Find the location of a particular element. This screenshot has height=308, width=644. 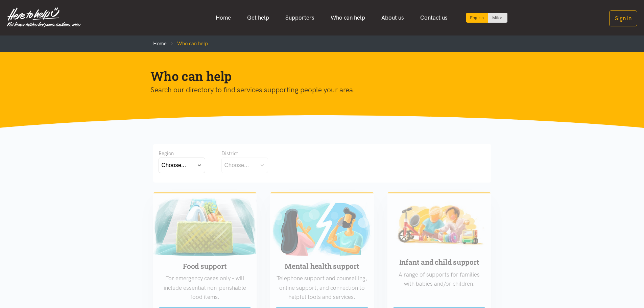

h1: Who can help is located at coordinates (317, 76).